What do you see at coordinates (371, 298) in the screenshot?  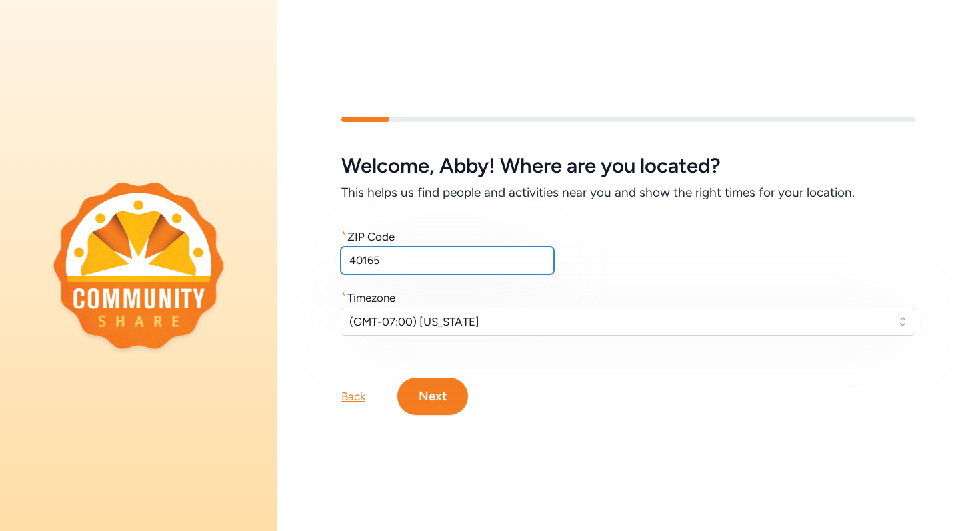 I see `div: Timezone` at bounding box center [371, 298].